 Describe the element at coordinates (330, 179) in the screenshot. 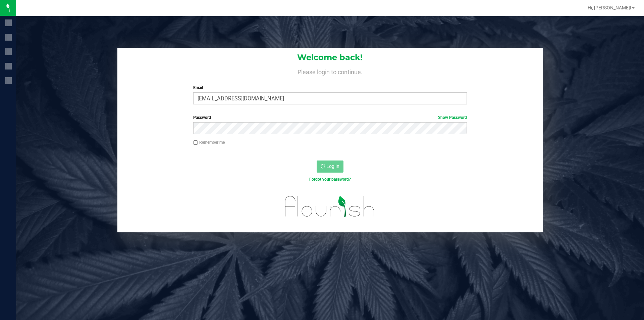

I see `a: Forgot your password?` at that location.